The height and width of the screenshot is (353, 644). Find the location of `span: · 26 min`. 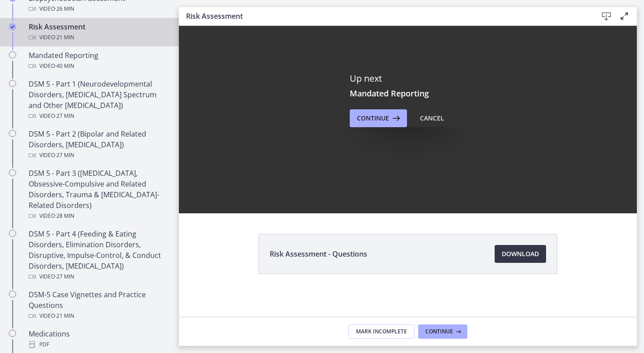

span: · 26 min is located at coordinates (65, 9).